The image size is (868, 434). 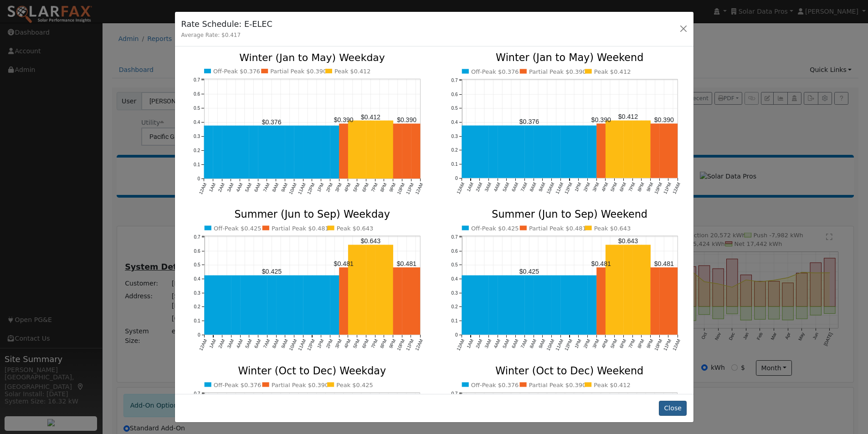 I want to click on text: 0.4, so click(x=197, y=279).